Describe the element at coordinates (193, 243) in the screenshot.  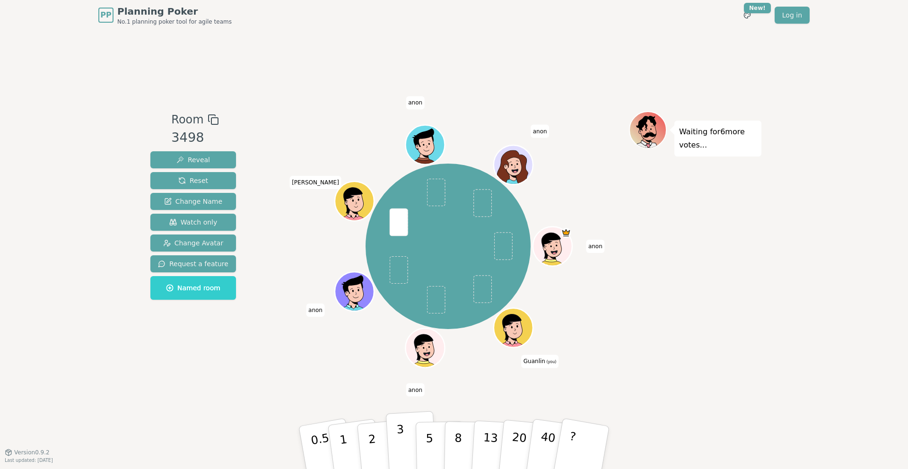
I see `button: Change Avatar` at that location.